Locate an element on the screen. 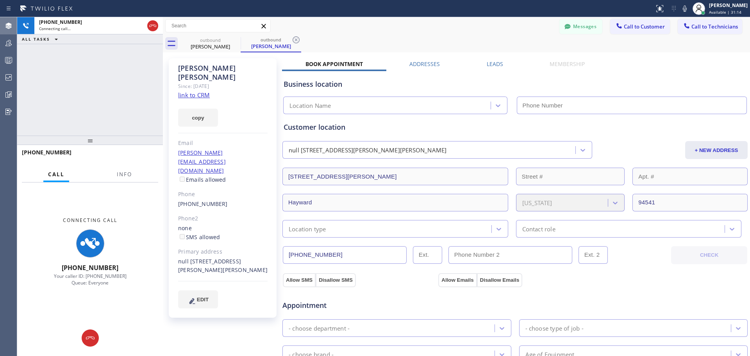 The width and height of the screenshot is (750, 356). div: Contact role is located at coordinates (539, 229).